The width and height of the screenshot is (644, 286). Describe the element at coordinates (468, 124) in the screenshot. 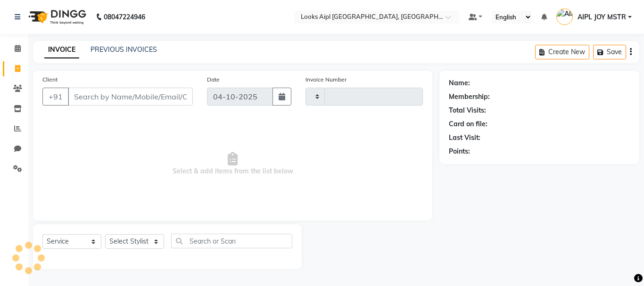

I see `div: Card on file:` at that location.